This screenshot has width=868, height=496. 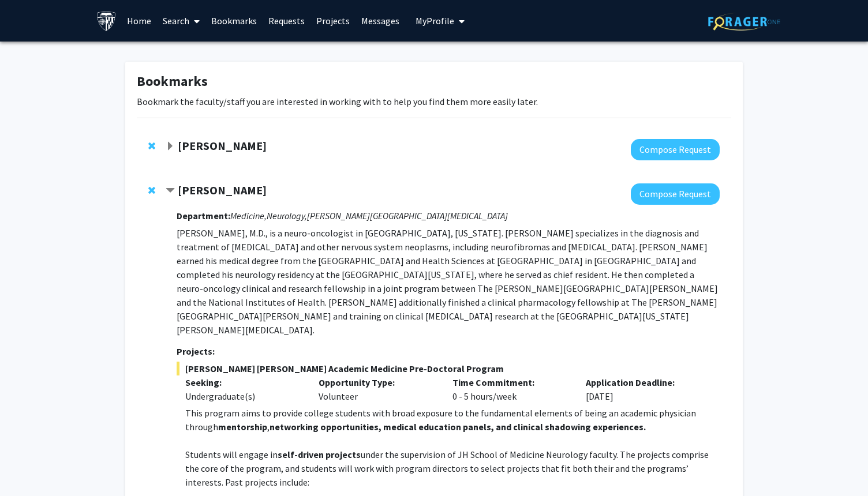 I want to click on img: Johns Hopkins University Logo, so click(x=106, y=21).